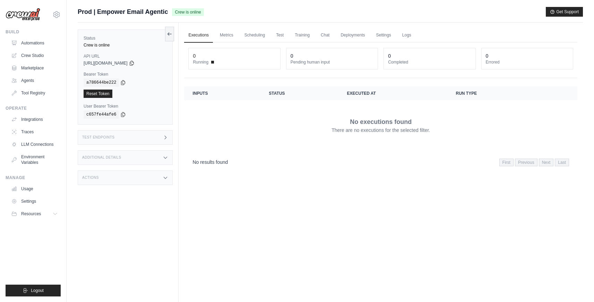  Describe the element at coordinates (210, 162) in the screenshot. I see `p: No results found` at that location.